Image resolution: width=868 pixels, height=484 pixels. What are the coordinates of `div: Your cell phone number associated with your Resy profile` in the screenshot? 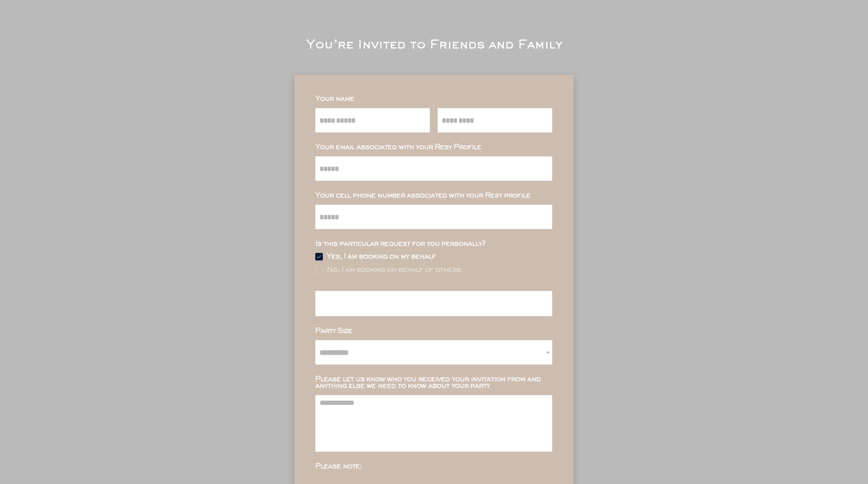 It's located at (434, 196).